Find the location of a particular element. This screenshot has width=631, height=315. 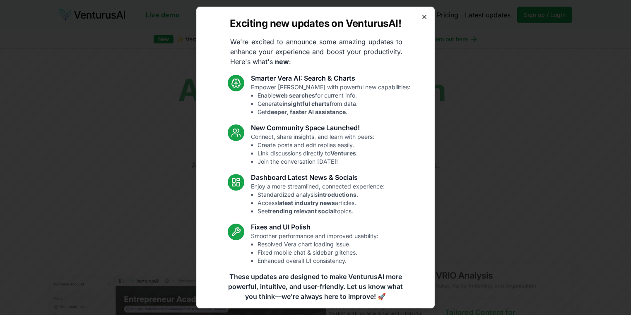

strong: latest industry news is located at coordinates (306, 203).